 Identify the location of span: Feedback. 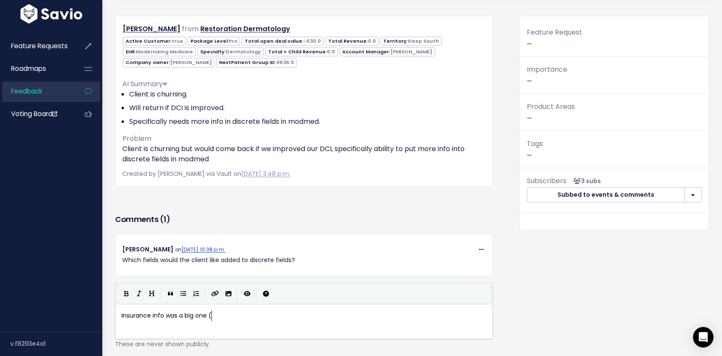
(26, 91).